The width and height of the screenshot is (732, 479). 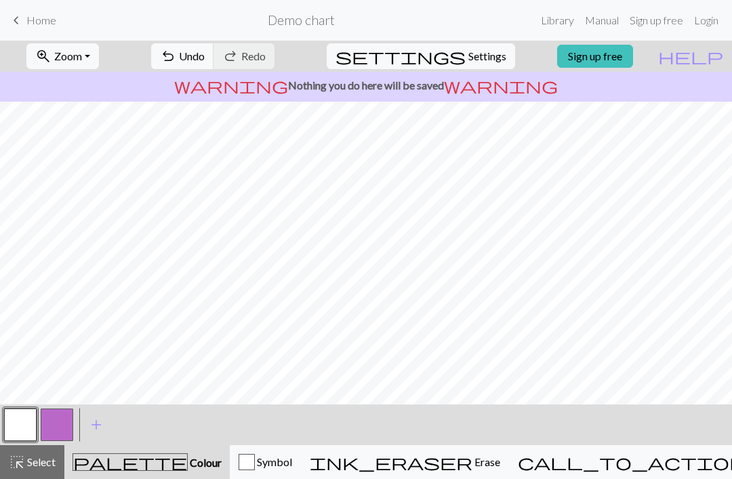 What do you see at coordinates (486, 462) in the screenshot?
I see `span: Erase` at bounding box center [486, 462].